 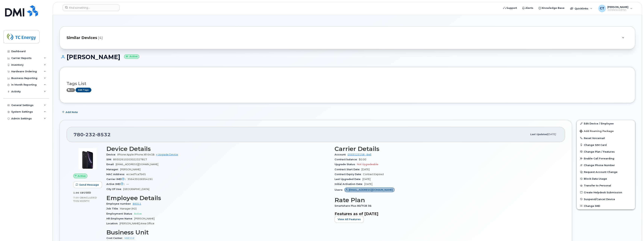 What do you see at coordinates (349, 220) in the screenshot?
I see `button: View All Features` at bounding box center [349, 220].